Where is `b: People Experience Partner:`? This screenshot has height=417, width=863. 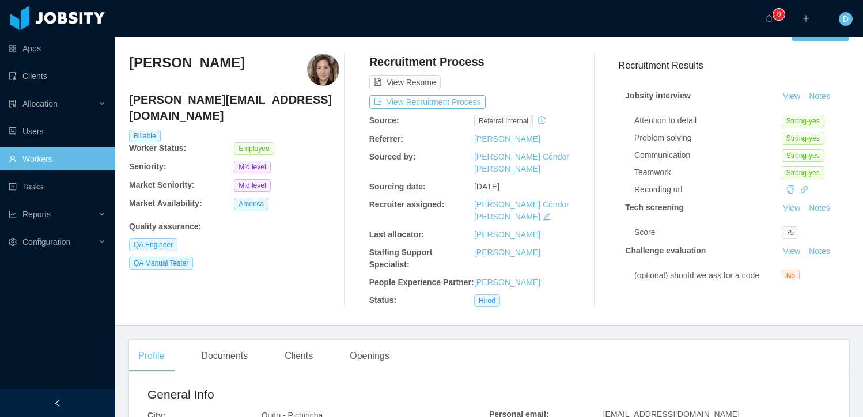
b: People Experience Partner: is located at coordinates (422, 282).